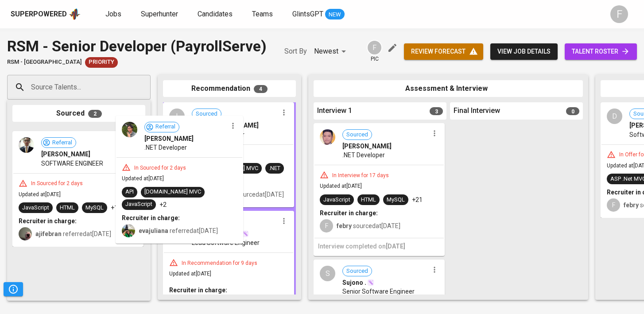 This screenshot has height=314, width=644. Describe the element at coordinates (375, 52) in the screenshot. I see `div: pic` at that location.